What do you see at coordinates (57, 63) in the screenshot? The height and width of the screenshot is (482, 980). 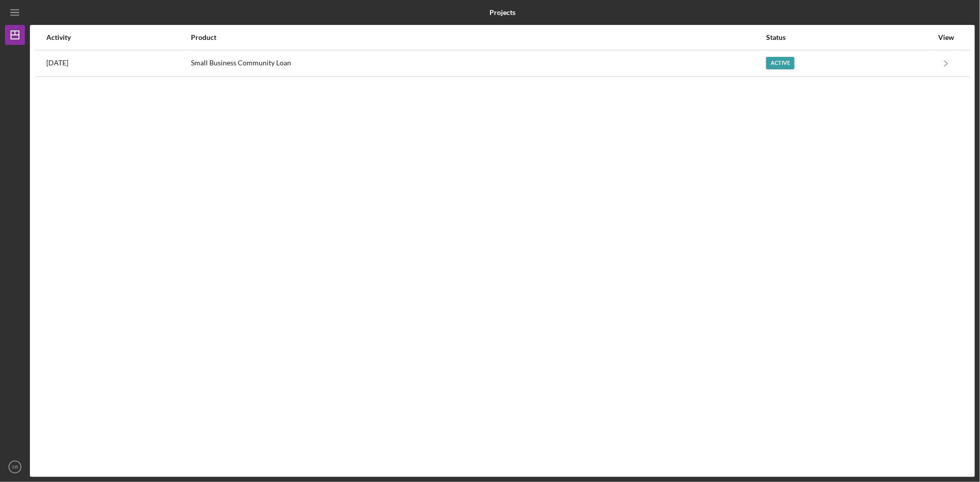 I see `time: 2025-10-11 18:35` at bounding box center [57, 63].